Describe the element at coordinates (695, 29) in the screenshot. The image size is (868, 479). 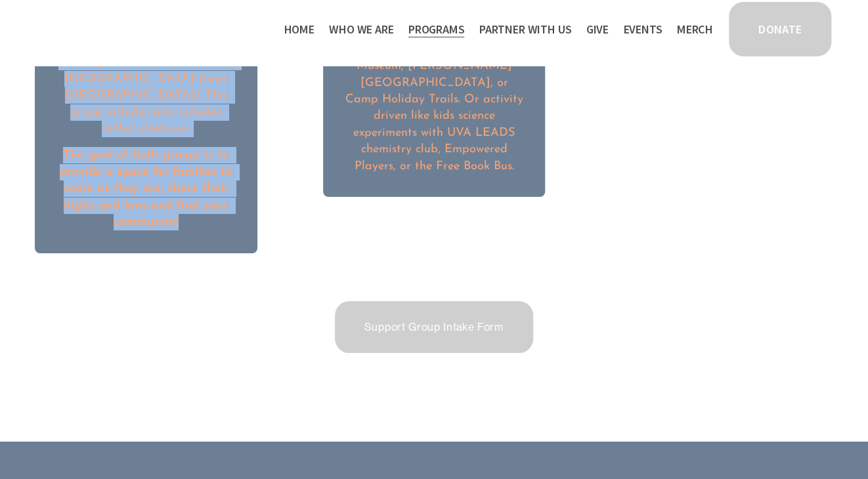
I see `a: Merch` at that location.